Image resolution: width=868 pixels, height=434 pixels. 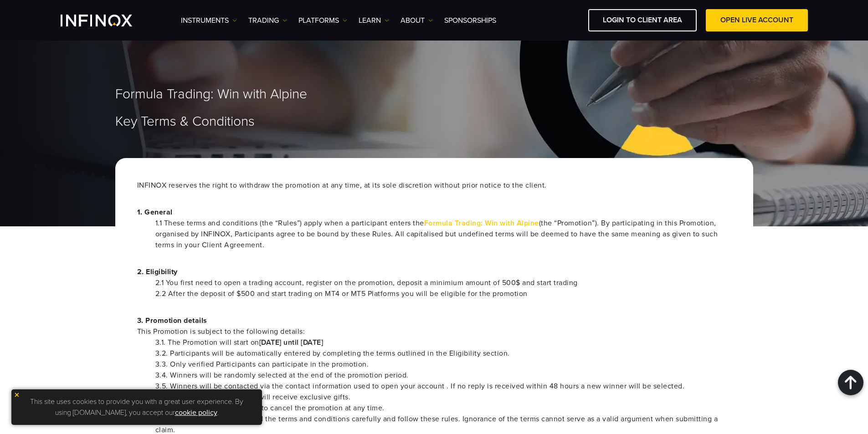 What do you see at coordinates (443, 375) in the screenshot?
I see `li: 3.4. Winners will be randomly selected at the end of the promotion period.` at bounding box center [443, 375].